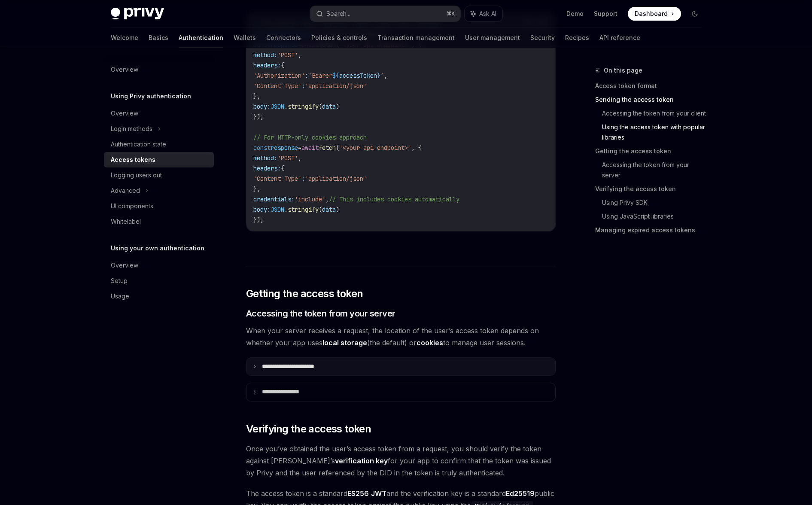 The height and width of the screenshot is (505, 812). Describe the element at coordinates (262, 148) in the screenshot. I see `span: const` at that location.